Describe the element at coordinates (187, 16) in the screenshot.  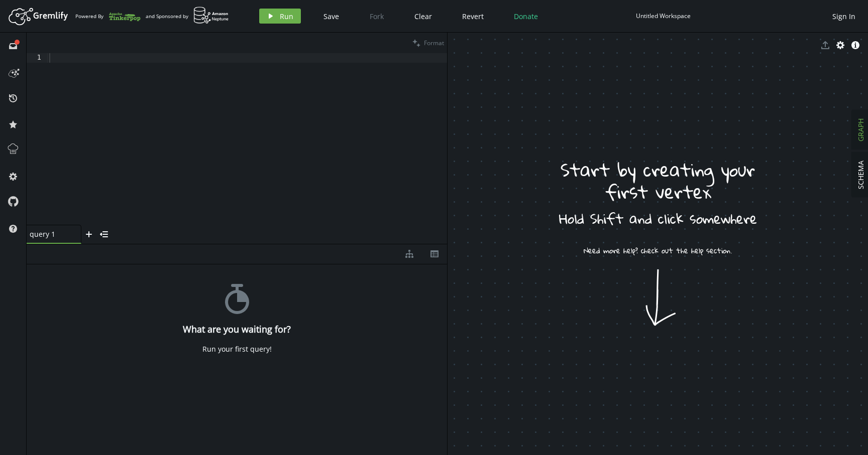
I see `div: and Sponsored by` at that location.